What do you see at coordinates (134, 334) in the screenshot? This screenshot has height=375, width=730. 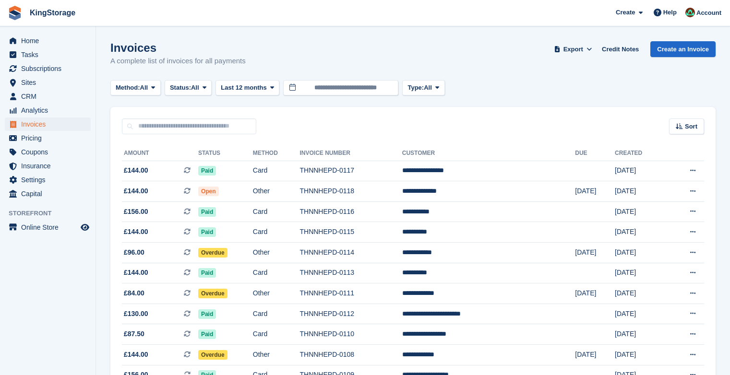 I see `span: £87.50` at bounding box center [134, 334].